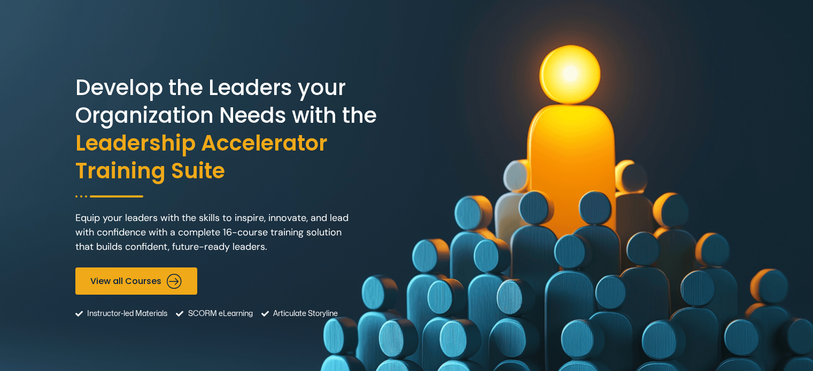 This screenshot has height=371, width=813. I want to click on span: Leadership Accelerator Training Suite, so click(239, 157).